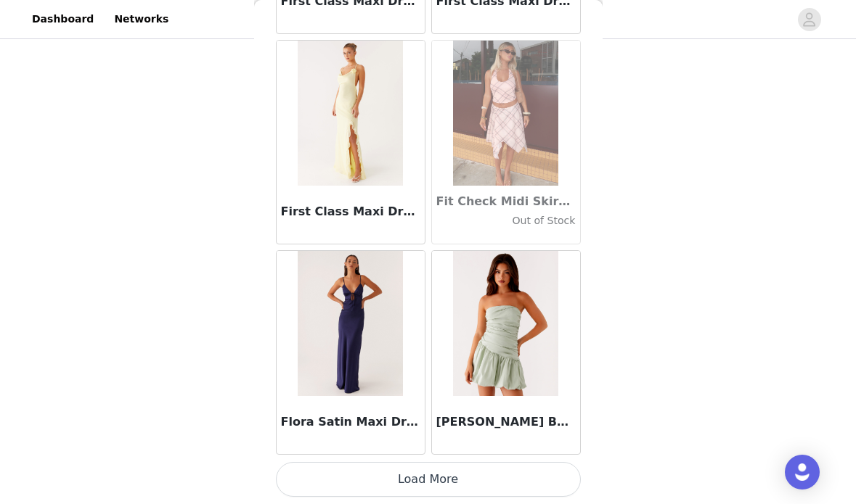 This screenshot has width=856, height=504. What do you see at coordinates (428, 479) in the screenshot?
I see `button: Load More` at bounding box center [428, 479].